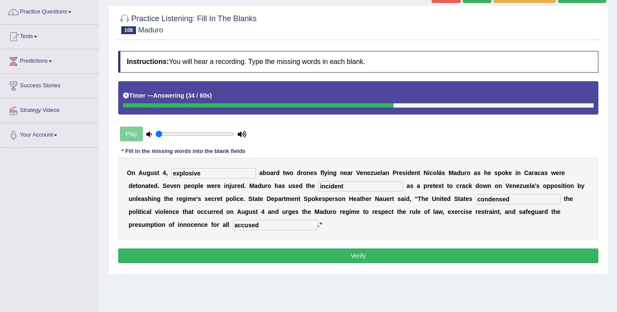 The image size is (617, 312). What do you see at coordinates (187, 23) in the screenshot?
I see `h2: Practice Listening: Fill In The Blanks` at bounding box center [187, 23].